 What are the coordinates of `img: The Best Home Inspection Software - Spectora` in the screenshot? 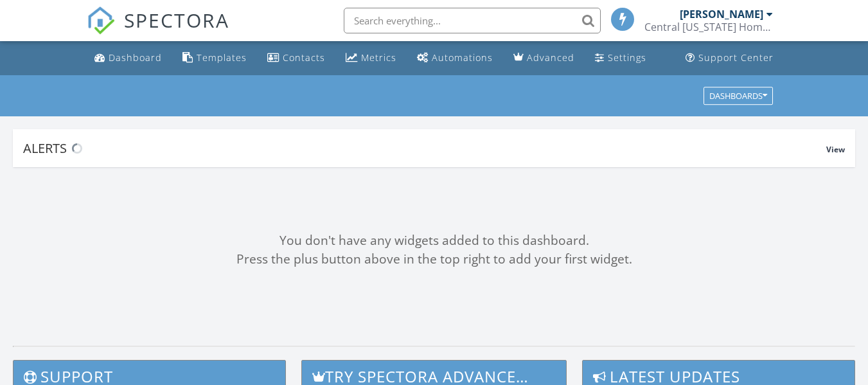 It's located at (101, 21).